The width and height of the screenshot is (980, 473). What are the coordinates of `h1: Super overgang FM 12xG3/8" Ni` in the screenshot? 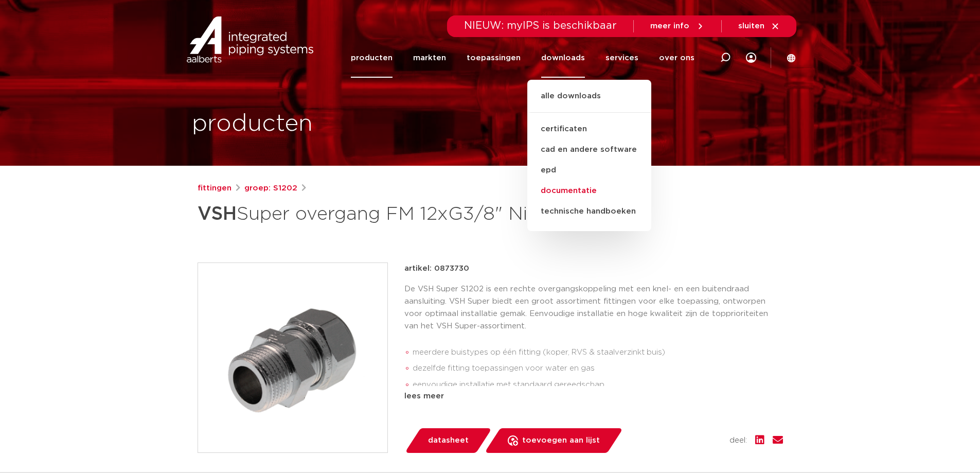 It's located at (391, 214).